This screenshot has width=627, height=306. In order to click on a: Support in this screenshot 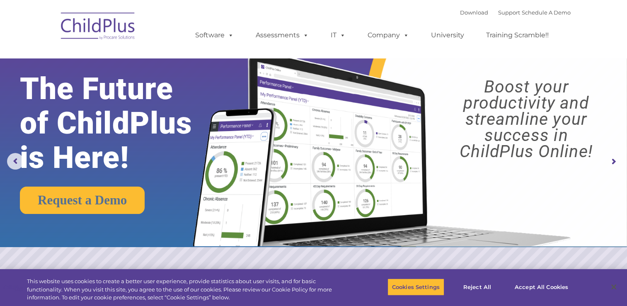, I will do `click(509, 12)`.